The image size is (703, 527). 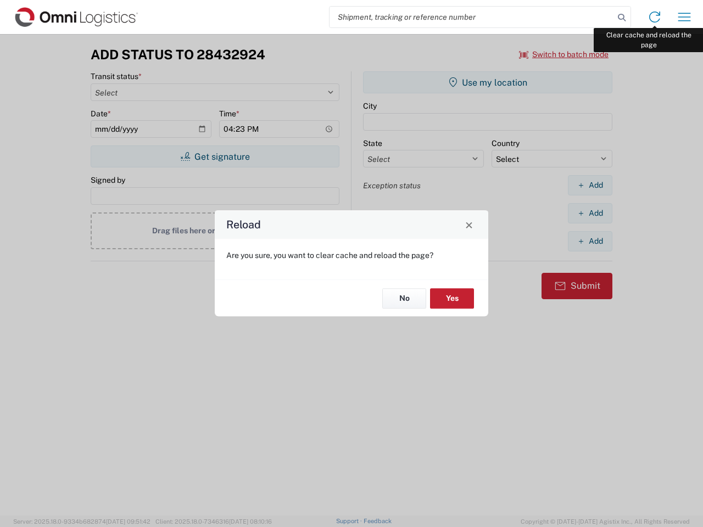 What do you see at coordinates (352, 255) in the screenshot?
I see `p: Are you sure, you want to clear cache and reload the page?` at bounding box center [352, 255].